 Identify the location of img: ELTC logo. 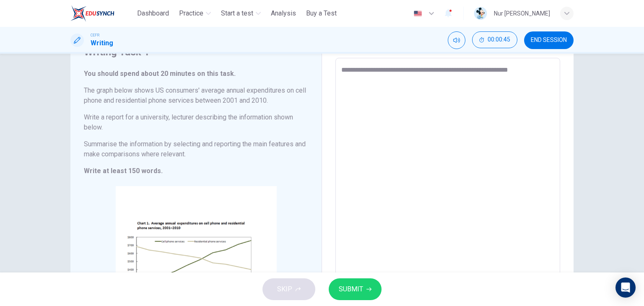
(92, 14).